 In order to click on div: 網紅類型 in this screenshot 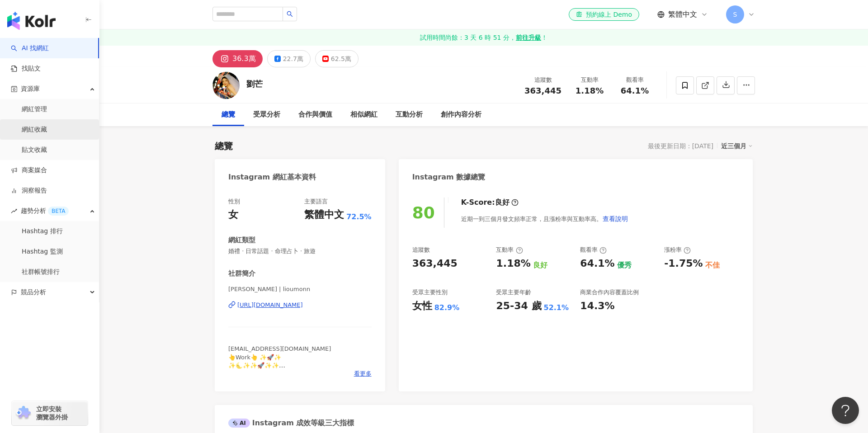, I will do `click(242, 240)`.